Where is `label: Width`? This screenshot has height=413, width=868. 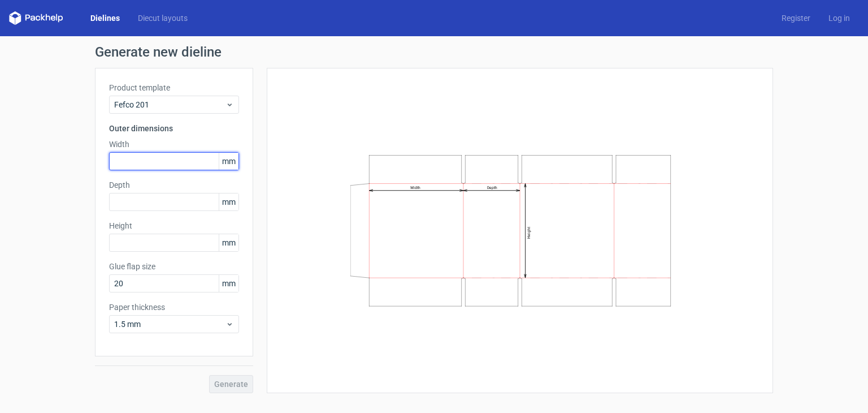 label: Width is located at coordinates (174, 144).